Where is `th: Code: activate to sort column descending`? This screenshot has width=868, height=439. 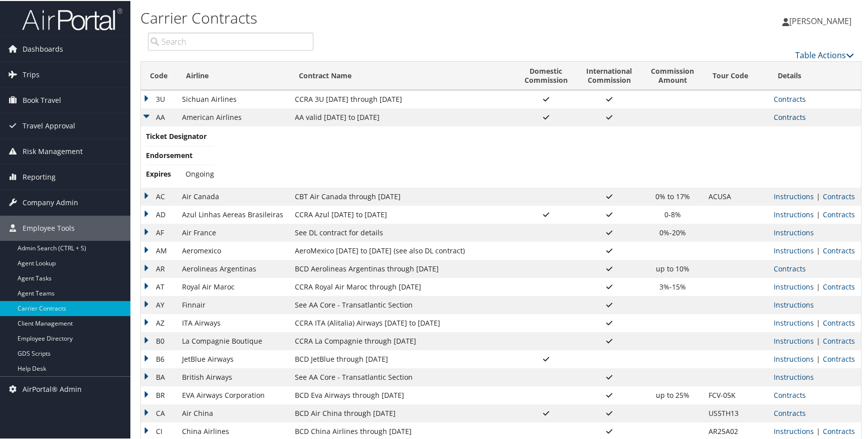 th: Code: activate to sort column descending is located at coordinates (159, 75).